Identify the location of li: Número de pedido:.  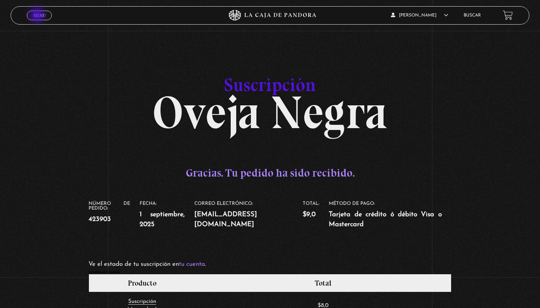
(114, 213).